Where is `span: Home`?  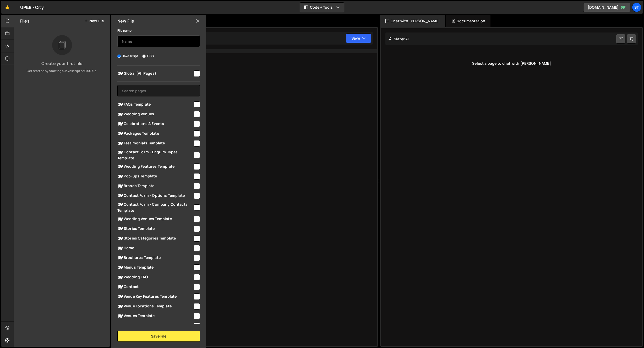
span: Home is located at coordinates (155, 249).